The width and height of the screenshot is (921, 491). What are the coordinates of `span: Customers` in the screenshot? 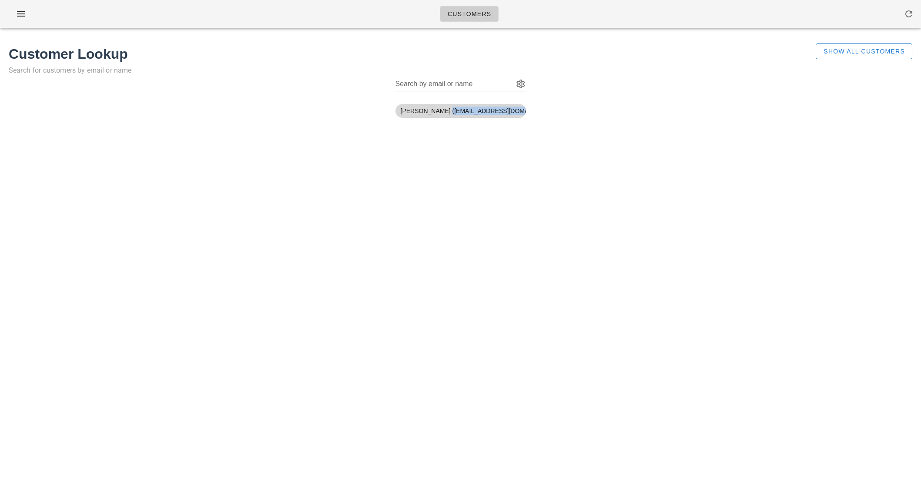 It's located at (469, 14).